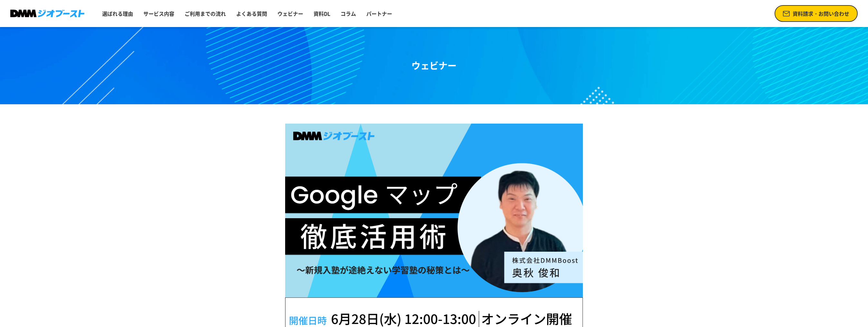  I want to click on a: 資料DL, so click(322, 14).